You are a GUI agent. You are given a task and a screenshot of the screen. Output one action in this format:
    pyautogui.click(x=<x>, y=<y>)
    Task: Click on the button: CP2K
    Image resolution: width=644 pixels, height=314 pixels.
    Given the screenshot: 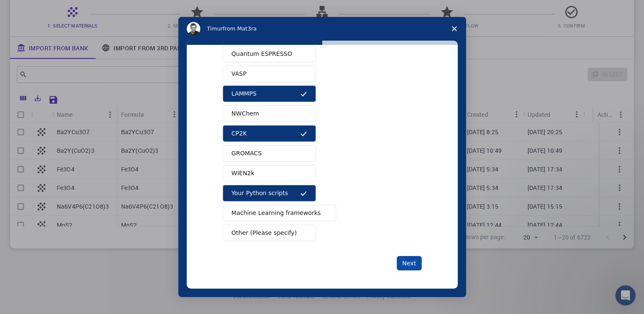 What is the action you would take?
    pyautogui.click(x=269, y=133)
    